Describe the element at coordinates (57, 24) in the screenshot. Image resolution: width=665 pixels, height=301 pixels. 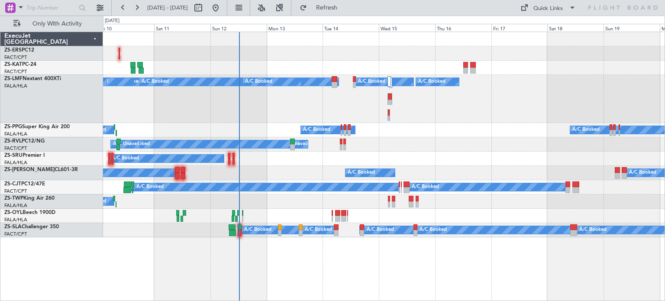
I see `span: Only With Activity` at that location.